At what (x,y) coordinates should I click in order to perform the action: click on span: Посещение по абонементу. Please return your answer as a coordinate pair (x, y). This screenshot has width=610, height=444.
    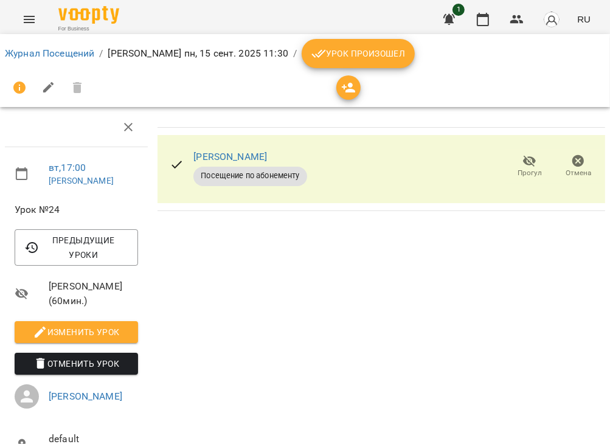
    Looking at the image, I should click on (250, 176).